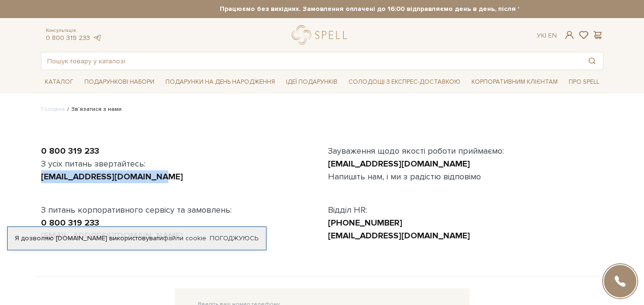 This screenshot has width=644, height=305. What do you see at coordinates (404, 82) in the screenshot?
I see `a: Солодощі з експрес-доставкою` at bounding box center [404, 82].